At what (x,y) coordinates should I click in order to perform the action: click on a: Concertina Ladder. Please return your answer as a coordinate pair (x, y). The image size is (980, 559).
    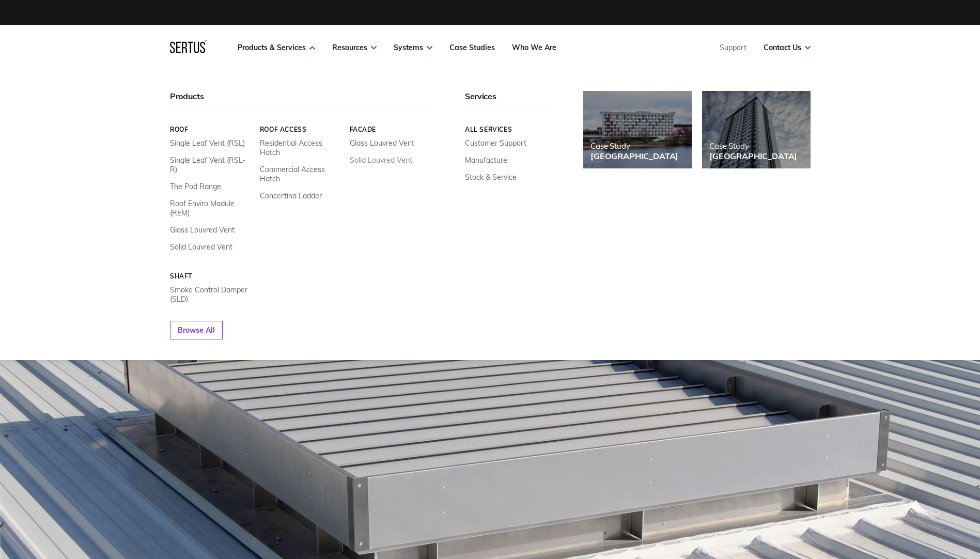
    Looking at the image, I should click on (290, 196).